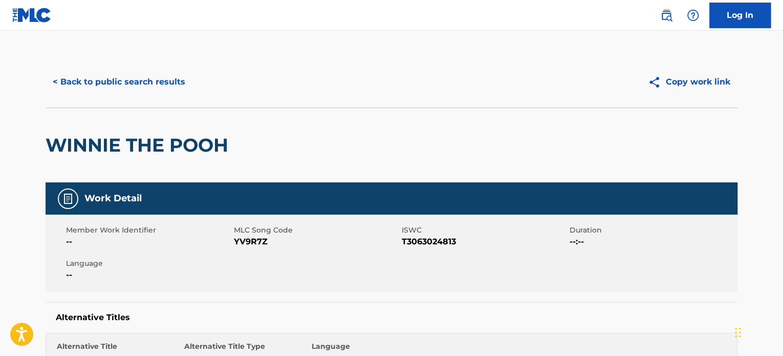 This screenshot has width=783, height=356. What do you see at coordinates (656, 82) in the screenshot?
I see `img: Copy work link` at bounding box center [656, 82].